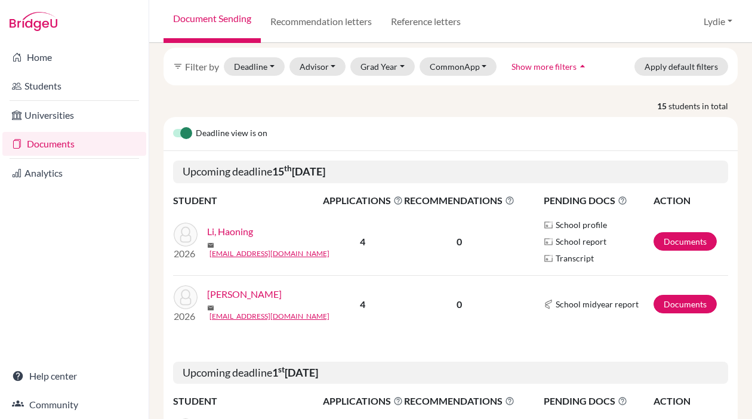  Describe the element at coordinates (581, 224) in the screenshot. I see `span: School profile` at that location.